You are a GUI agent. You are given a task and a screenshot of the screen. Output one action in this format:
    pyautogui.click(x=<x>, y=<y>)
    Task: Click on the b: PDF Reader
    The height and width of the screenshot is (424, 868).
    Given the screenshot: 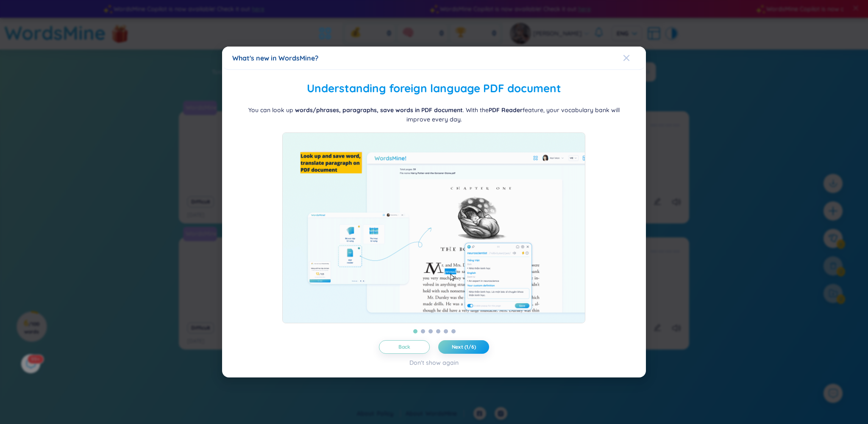 What is the action you would take?
    pyautogui.click(x=505, y=110)
    